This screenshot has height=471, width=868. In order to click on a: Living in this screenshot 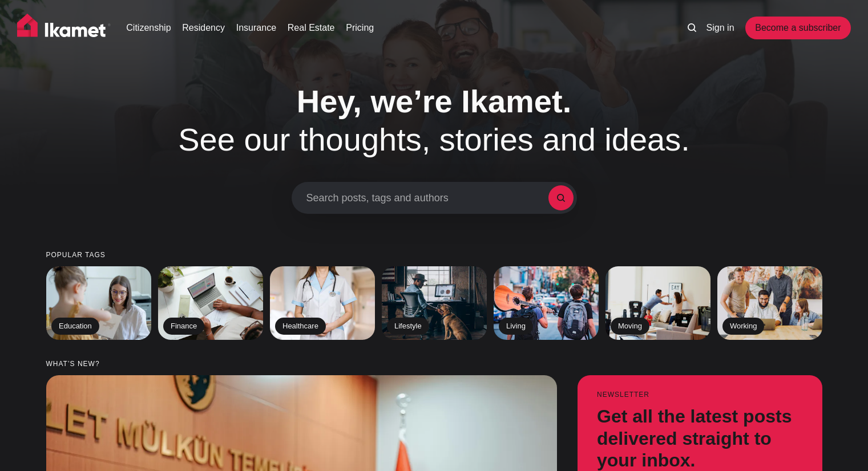, I will do `click(546, 303)`.